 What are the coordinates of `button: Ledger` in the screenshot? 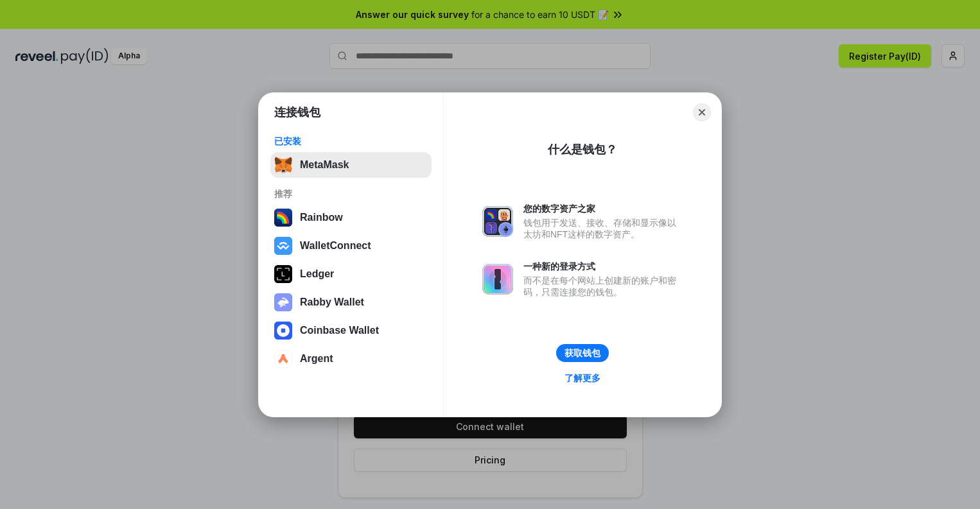 It's located at (350, 274).